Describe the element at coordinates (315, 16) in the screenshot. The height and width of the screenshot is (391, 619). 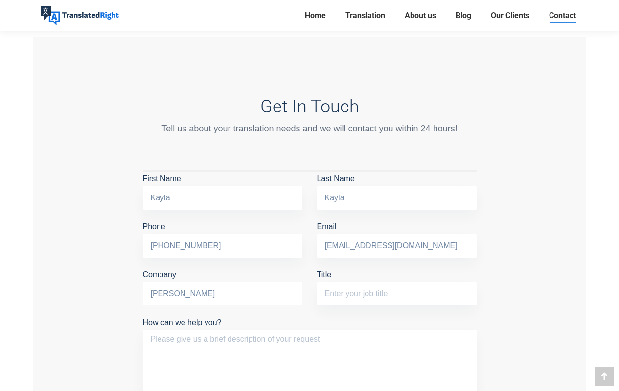
I see `span: Home` at that location.